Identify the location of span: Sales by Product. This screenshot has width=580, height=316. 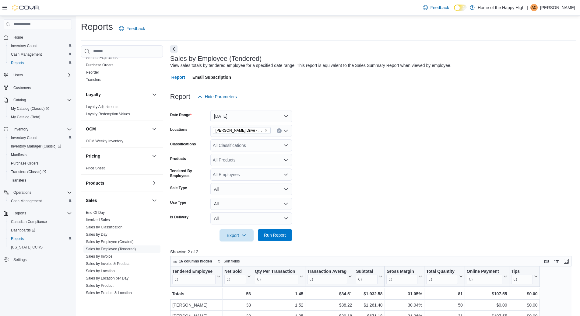
(99, 286).